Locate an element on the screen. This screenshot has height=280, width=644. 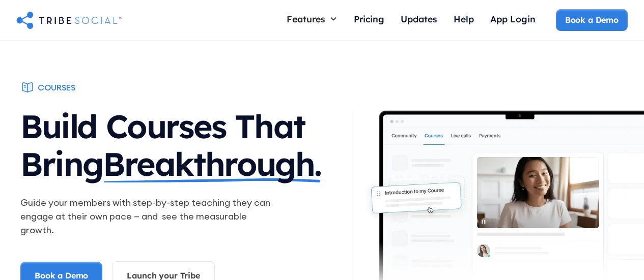
span: Breakthrough. is located at coordinates (212, 164).